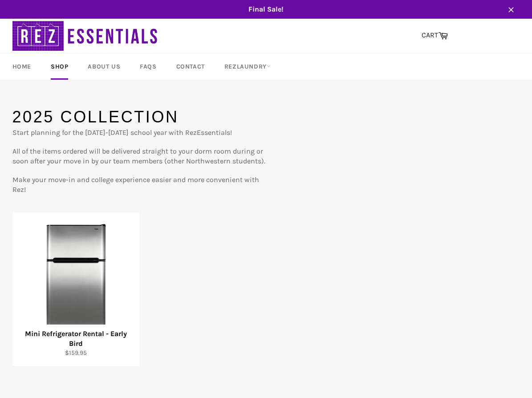 This screenshot has width=532, height=398. I want to click on h1: 2025 Collection, so click(139, 117).